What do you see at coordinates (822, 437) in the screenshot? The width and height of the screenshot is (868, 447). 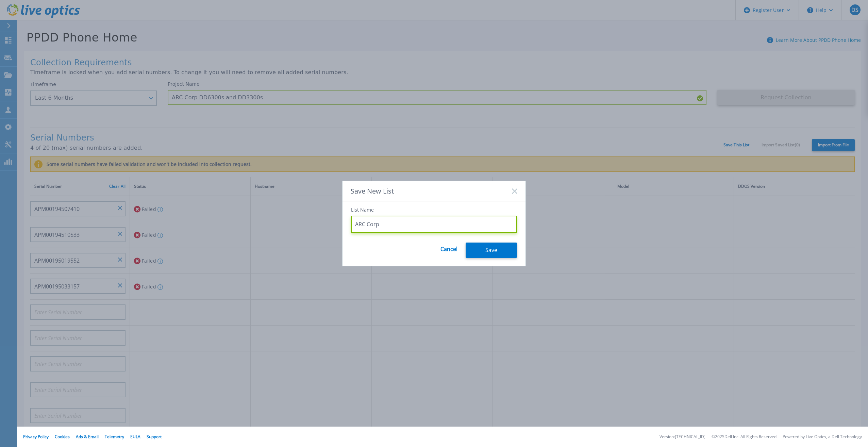 I see `li: Powered by Live Optics, a Dell Technology` at bounding box center [822, 437].